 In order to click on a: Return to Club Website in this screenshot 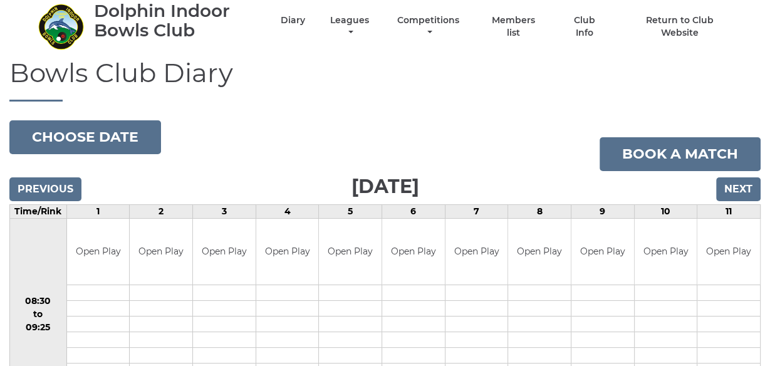, I will do `click(679, 26)`.